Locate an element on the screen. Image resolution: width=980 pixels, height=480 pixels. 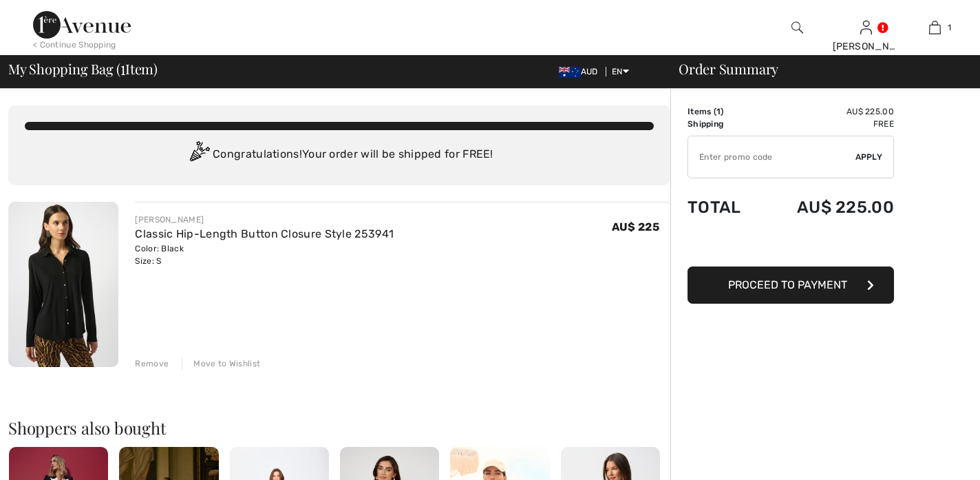
td: Shipping is located at coordinates (724, 124).